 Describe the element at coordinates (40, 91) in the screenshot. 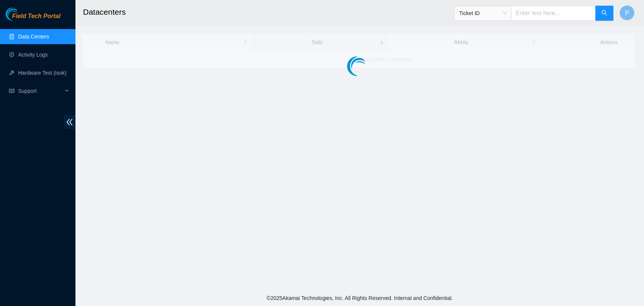

I see `span: Support` at that location.